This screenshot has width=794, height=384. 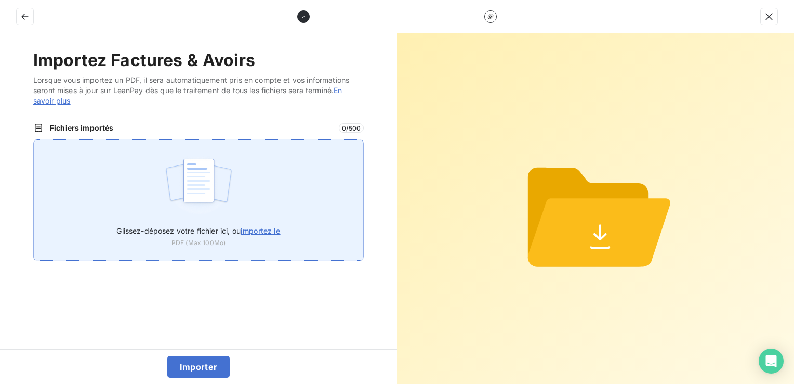 What do you see at coordinates (351, 128) in the screenshot?
I see `span: 0 / 500` at bounding box center [351, 128].